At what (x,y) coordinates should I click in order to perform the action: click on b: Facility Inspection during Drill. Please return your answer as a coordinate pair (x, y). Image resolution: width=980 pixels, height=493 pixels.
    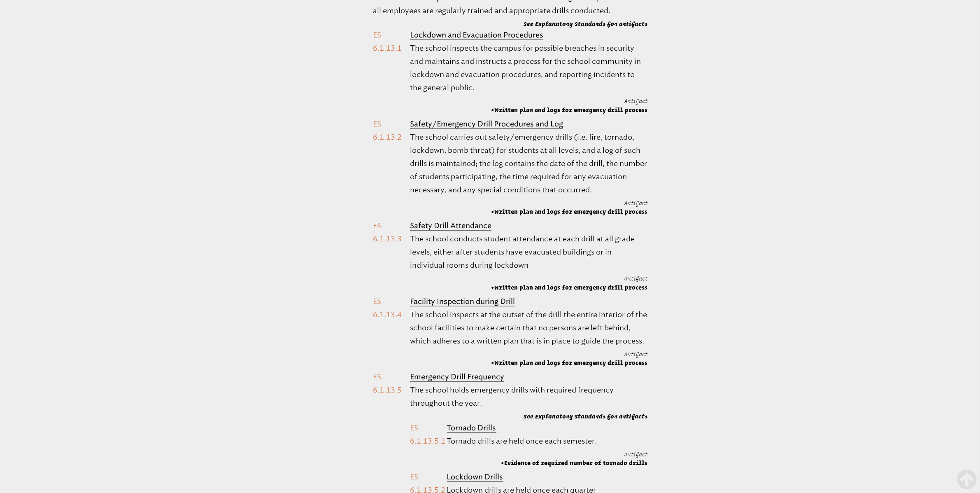
    Looking at the image, I should click on (462, 301).